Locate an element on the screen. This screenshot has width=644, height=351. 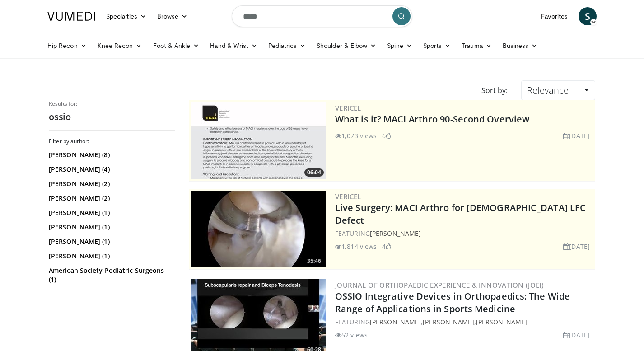
a: Business is located at coordinates (520, 46).